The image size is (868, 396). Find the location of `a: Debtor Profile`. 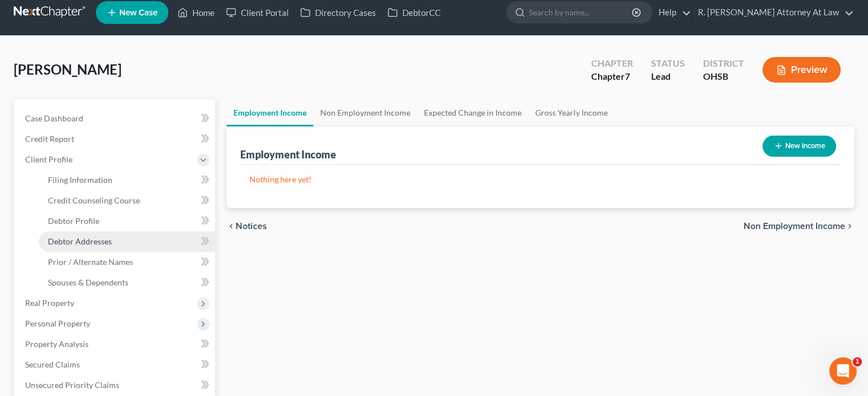

a: Debtor Profile is located at coordinates (127, 221).